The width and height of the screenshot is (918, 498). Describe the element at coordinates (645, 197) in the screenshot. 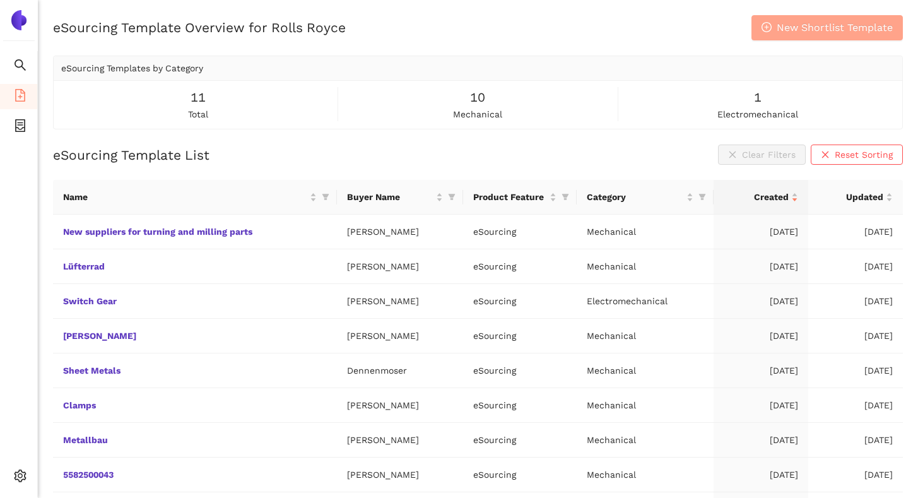

I see `th: this column's title is Category,this column is sortable` at that location.